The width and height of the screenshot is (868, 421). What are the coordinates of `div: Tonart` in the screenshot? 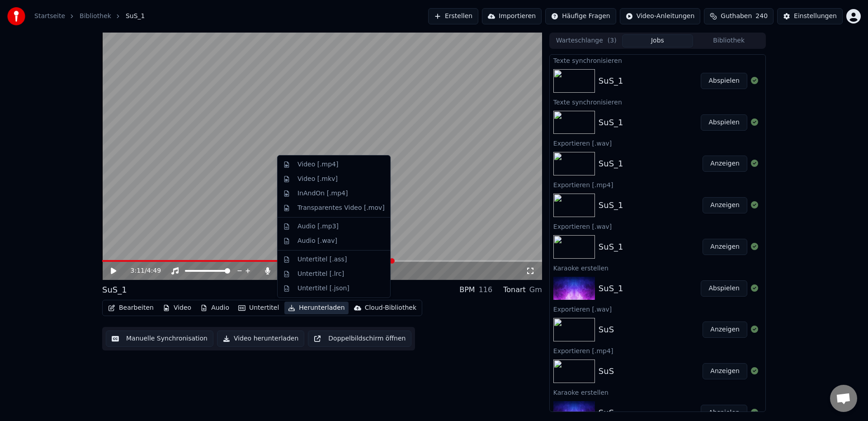 It's located at (515, 290).